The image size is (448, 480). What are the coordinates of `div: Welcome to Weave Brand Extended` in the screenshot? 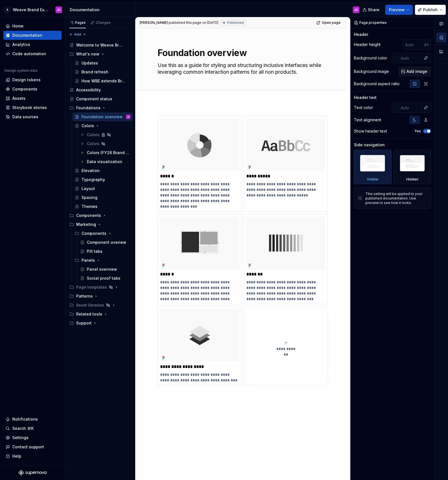 It's located at (99, 45).